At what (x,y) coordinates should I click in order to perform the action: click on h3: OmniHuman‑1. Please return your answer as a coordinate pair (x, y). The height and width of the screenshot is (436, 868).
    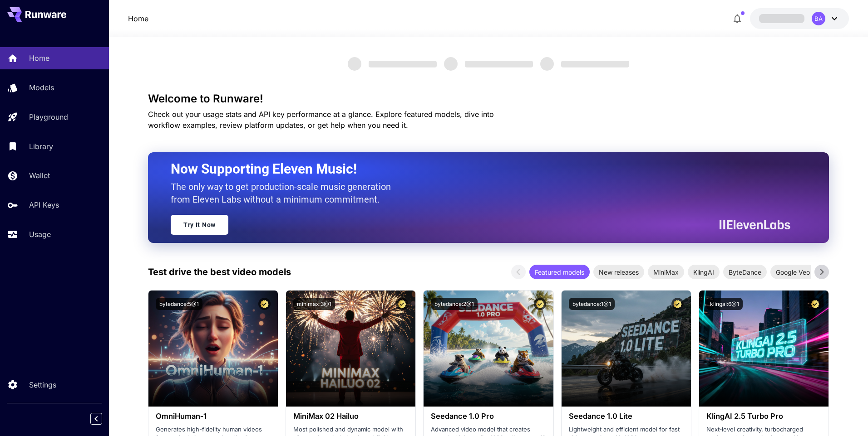
    Looking at the image, I should click on (213, 416).